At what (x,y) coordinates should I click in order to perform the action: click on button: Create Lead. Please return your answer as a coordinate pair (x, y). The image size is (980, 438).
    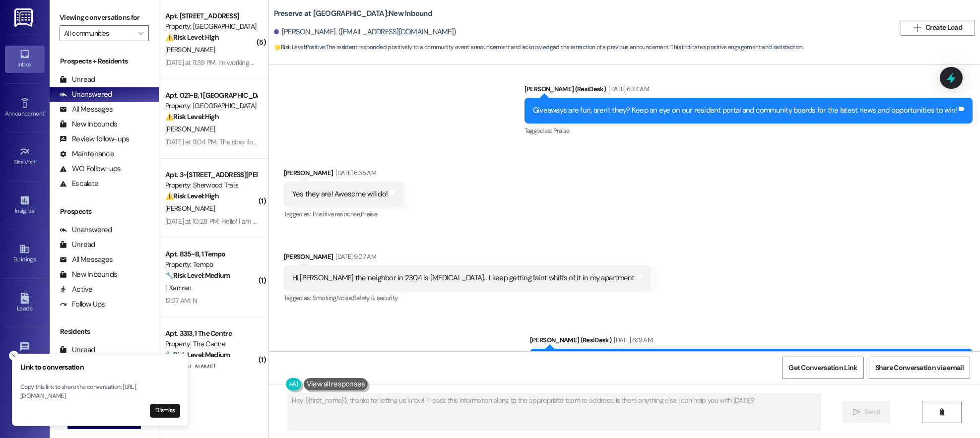
    Looking at the image, I should click on (938, 28).